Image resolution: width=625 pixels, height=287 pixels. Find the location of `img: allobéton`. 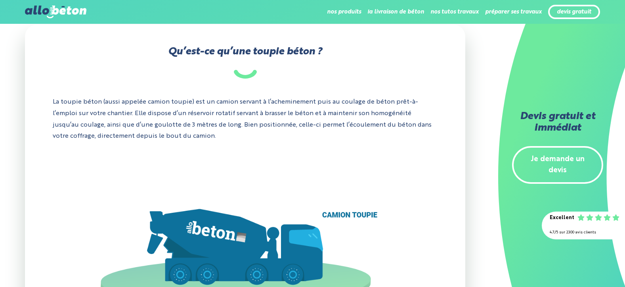

img: allobéton is located at coordinates (56, 12).